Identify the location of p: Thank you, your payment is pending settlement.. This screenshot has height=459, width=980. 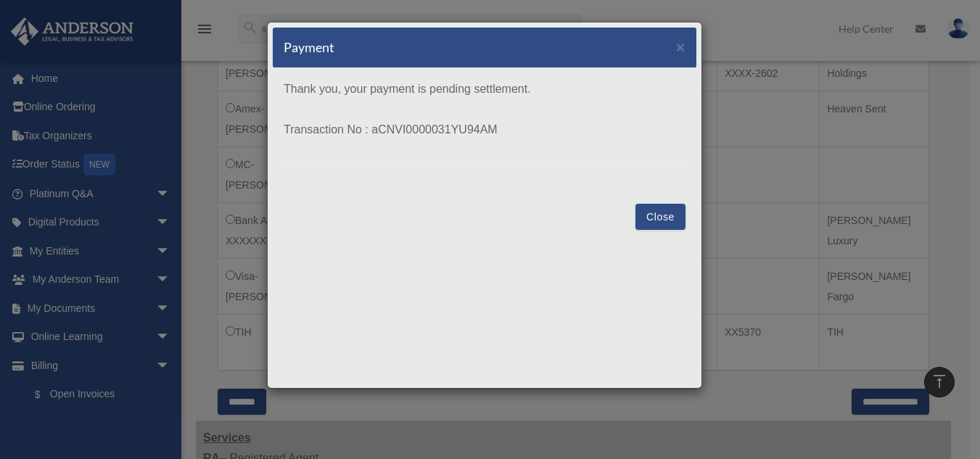
(485, 89).